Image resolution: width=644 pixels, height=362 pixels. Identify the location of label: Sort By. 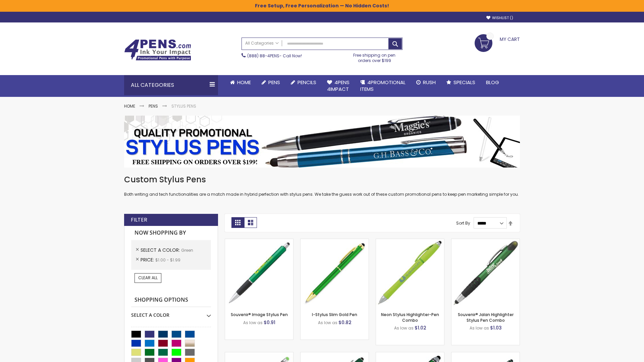
(463, 222).